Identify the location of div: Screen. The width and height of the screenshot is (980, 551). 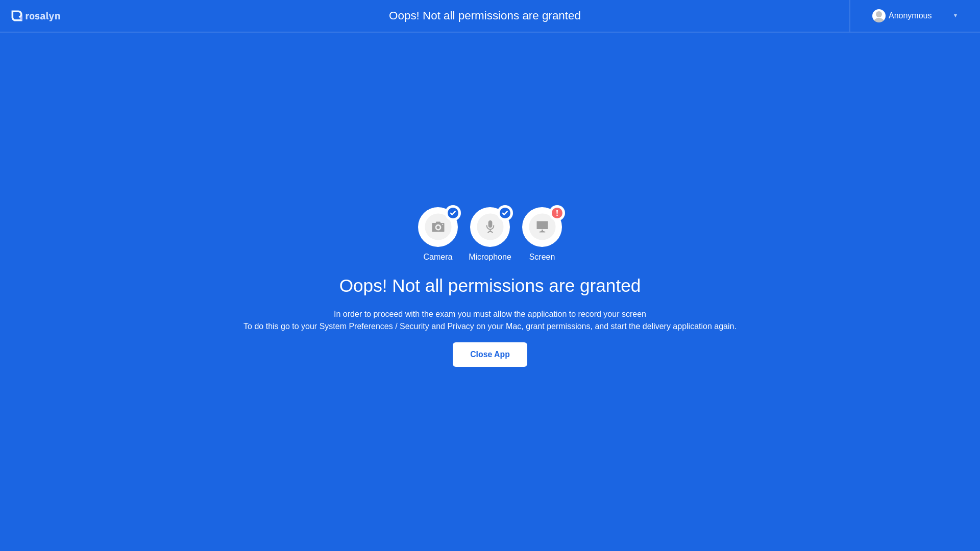
(542, 257).